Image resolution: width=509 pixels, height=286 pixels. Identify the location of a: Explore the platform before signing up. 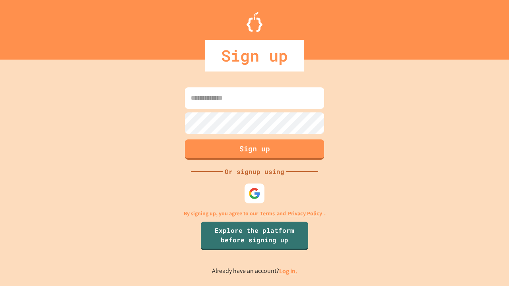
(254, 236).